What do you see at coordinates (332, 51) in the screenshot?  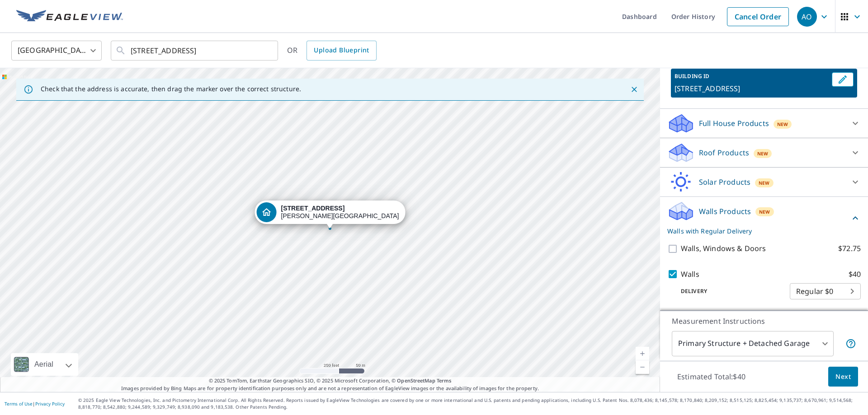 I see `div: OR` at bounding box center [332, 51].